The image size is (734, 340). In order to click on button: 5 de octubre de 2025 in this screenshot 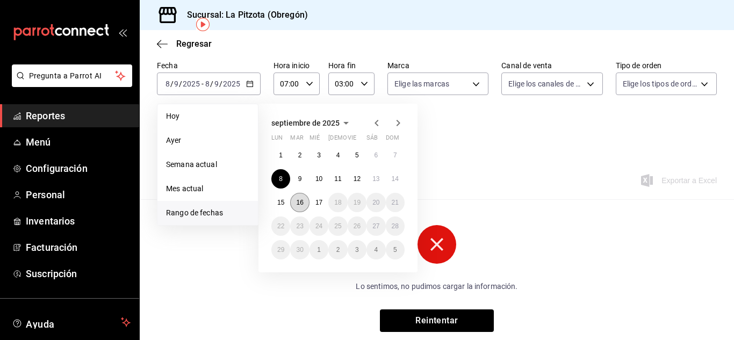, I will do `click(395, 250)`.